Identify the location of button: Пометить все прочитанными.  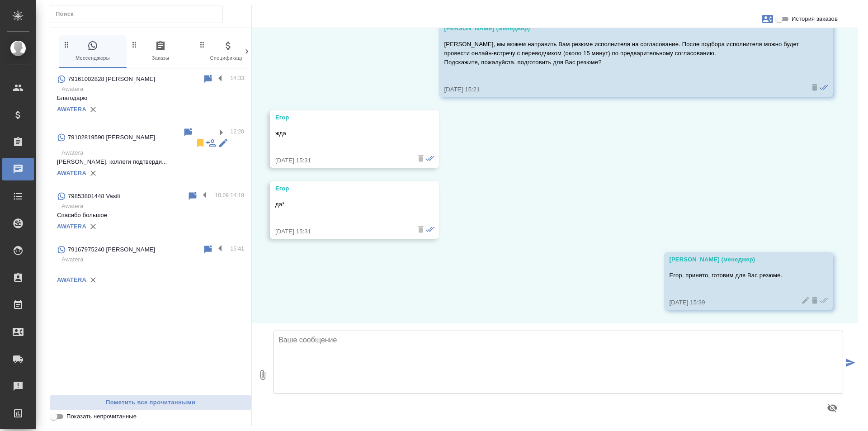
(150, 402).